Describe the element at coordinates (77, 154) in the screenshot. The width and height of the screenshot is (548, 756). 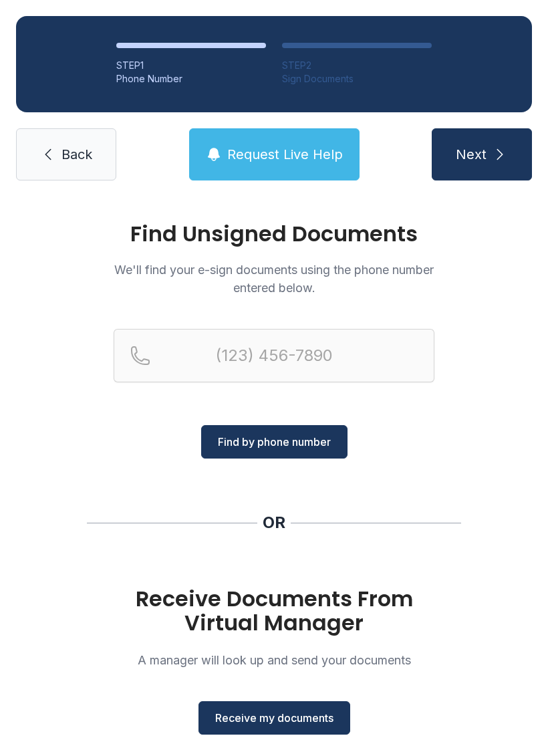
I see `span: Back` at that location.